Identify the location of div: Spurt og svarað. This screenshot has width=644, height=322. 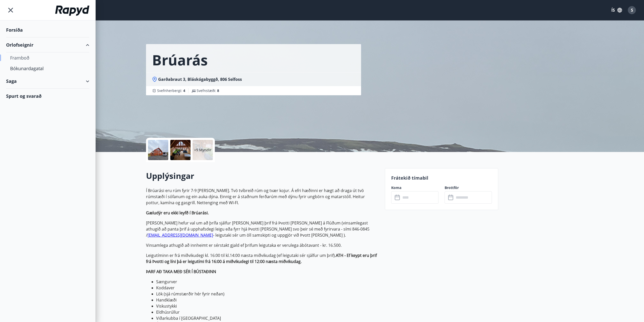
(47, 96).